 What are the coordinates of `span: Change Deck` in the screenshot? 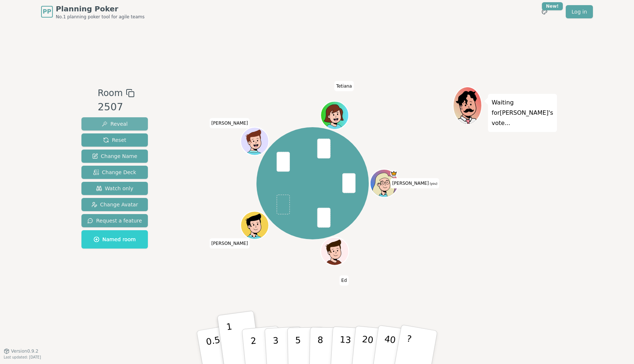 It's located at (115, 172).